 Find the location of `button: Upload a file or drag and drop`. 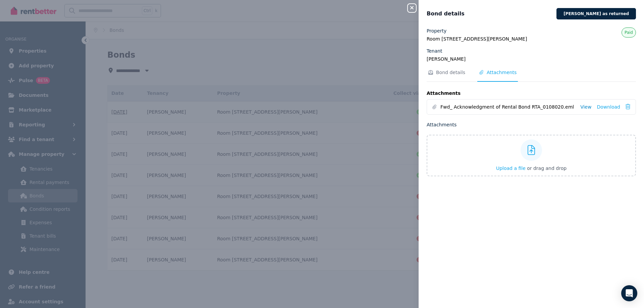

button: Upload a file or drag and drop is located at coordinates (531, 168).